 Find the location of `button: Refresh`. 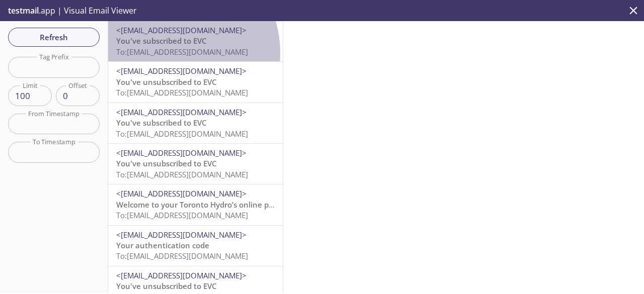

button: Refresh is located at coordinates (54, 37).